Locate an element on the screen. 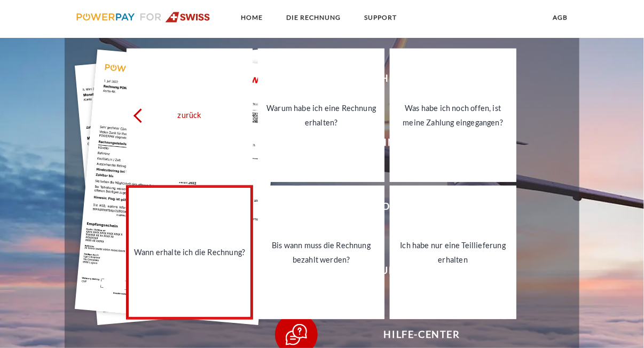 The width and height of the screenshot is (644, 348). a: DIE RECHNUNG is located at coordinates (314, 18).